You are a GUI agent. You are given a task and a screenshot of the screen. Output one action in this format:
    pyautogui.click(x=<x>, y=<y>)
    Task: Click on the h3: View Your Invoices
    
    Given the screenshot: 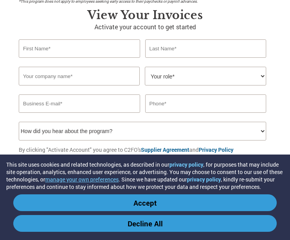 What is the action you would take?
    pyautogui.click(x=145, y=15)
    